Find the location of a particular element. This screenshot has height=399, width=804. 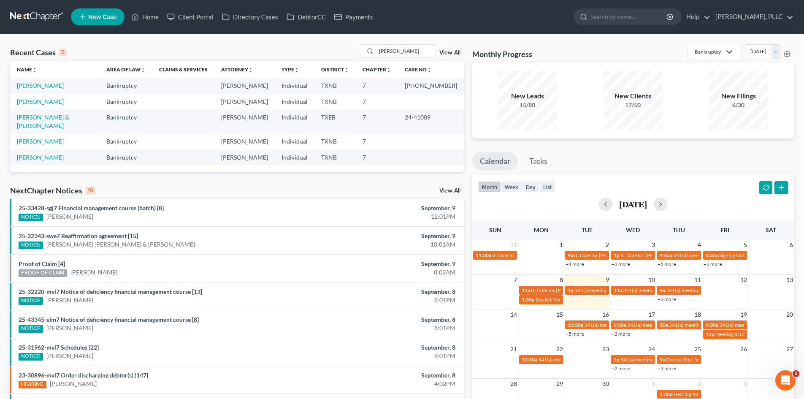

span: 6 is located at coordinates (791, 245).